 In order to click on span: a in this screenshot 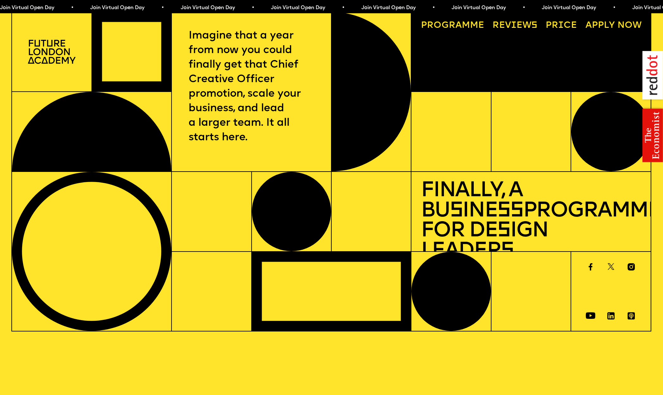, I will do `click(458, 25)`.